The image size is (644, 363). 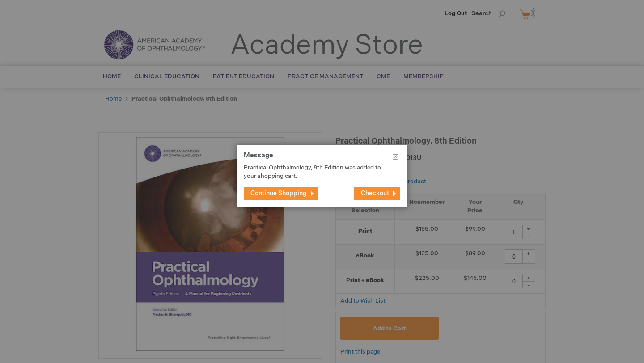 I want to click on button: Checkout, so click(x=377, y=193).